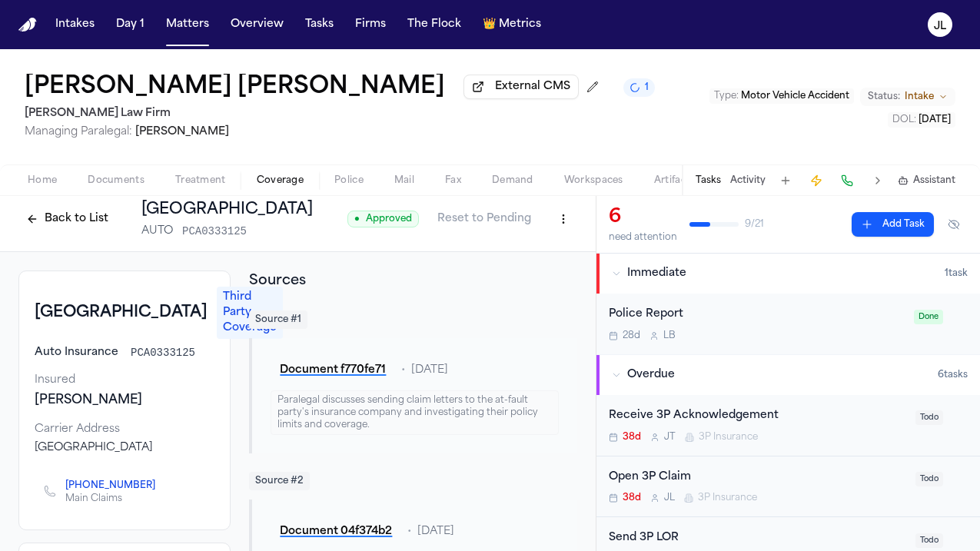 The image size is (980, 551). What do you see at coordinates (415, 413) in the screenshot?
I see `div: Paralegal discusses sending claim letters to the at-fault party's insurance company and investiga...` at bounding box center [415, 413].